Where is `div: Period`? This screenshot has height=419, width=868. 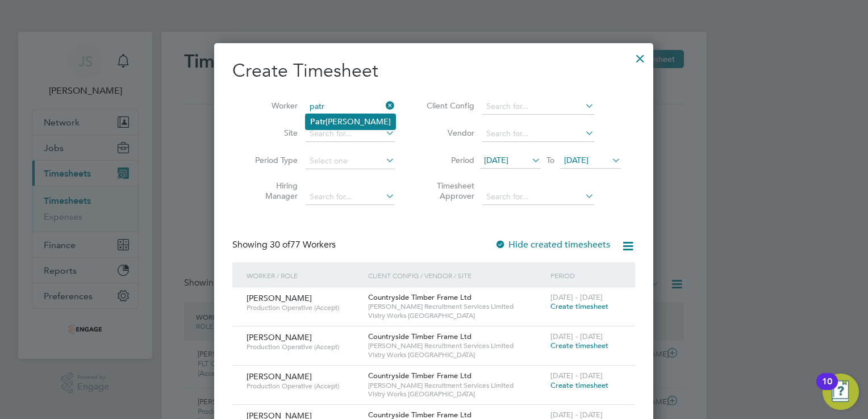 div: Period is located at coordinates (586, 275).